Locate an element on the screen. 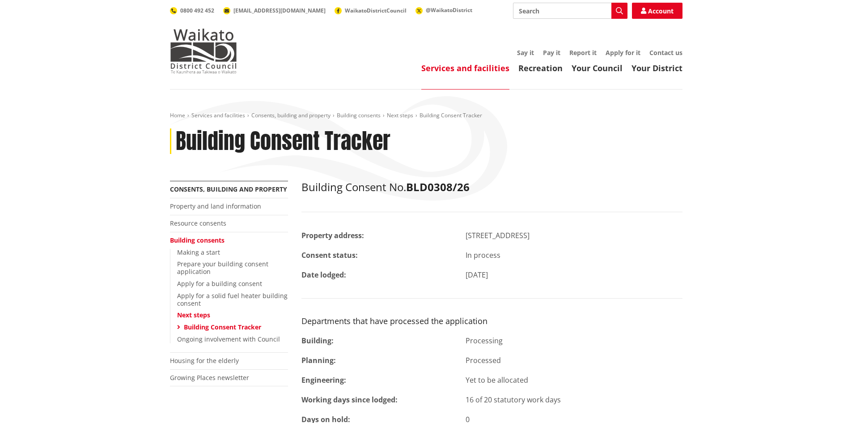 This screenshot has height=423, width=852. a: Growing Places newsletter is located at coordinates (209, 377).